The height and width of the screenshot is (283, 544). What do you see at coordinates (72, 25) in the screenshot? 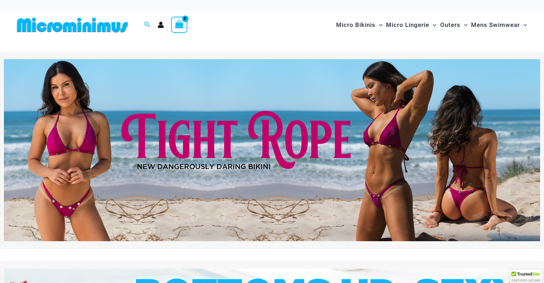
I see `img: MM SHOP LOGO FLAT` at bounding box center [72, 25].